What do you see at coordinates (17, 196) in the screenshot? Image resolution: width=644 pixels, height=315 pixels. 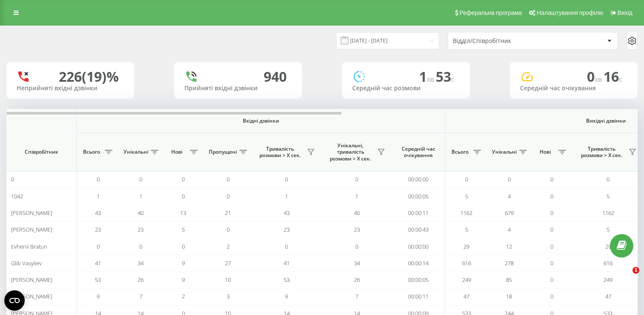 I see `span: 1042` at bounding box center [17, 196].